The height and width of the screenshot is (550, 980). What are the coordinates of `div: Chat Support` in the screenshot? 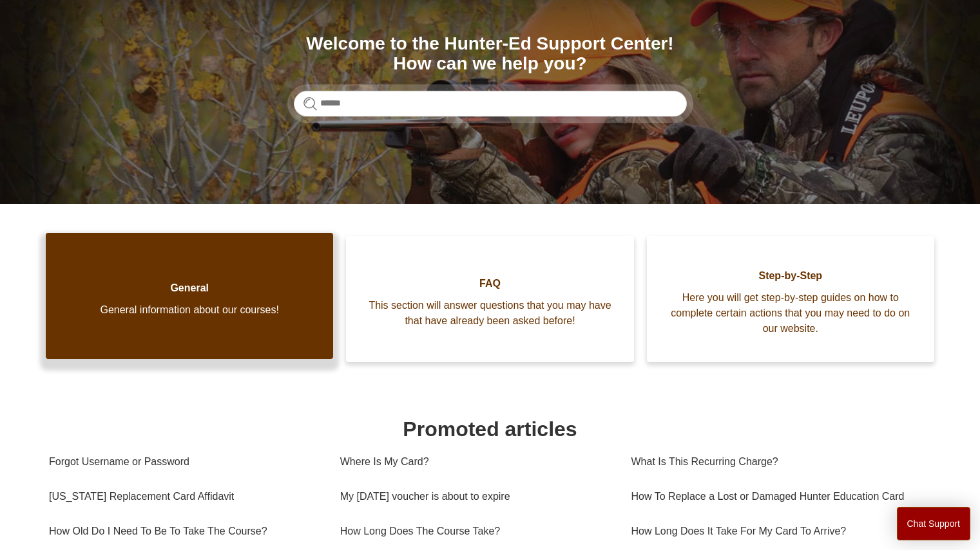 It's located at (933, 524).